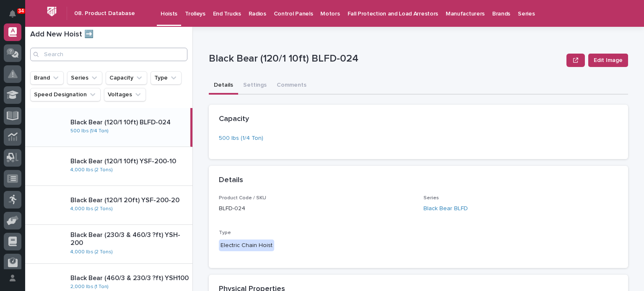 This screenshot has height=291, width=644. What do you see at coordinates (109, 127) in the screenshot?
I see `a: Black Bear (120/1 10ft) BLFD-024500 lbs (1/4 Ton)` at bounding box center [109, 127].